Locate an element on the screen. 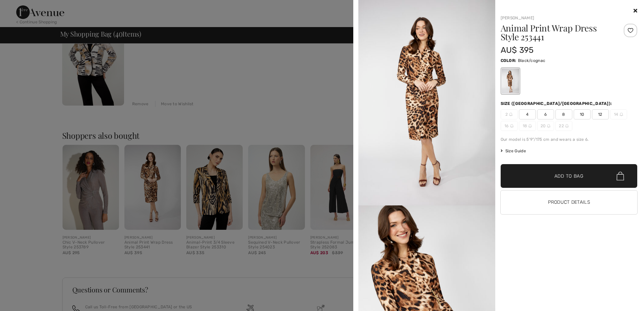 This screenshot has width=644, height=311. button: Add to Bag is located at coordinates (569, 176).